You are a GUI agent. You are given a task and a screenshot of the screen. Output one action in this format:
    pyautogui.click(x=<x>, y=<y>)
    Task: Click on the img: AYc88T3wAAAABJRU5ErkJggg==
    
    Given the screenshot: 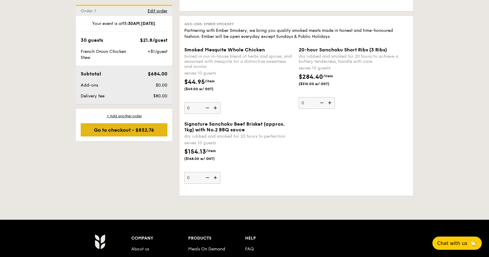 What is the action you would take?
    pyautogui.click(x=100, y=242)
    